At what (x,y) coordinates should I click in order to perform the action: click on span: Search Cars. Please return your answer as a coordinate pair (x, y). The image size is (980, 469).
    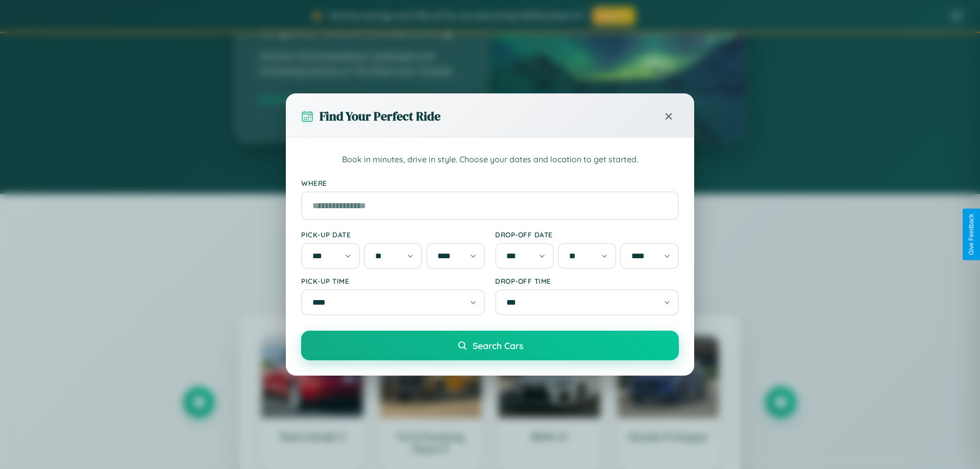
    Looking at the image, I should click on (498, 346).